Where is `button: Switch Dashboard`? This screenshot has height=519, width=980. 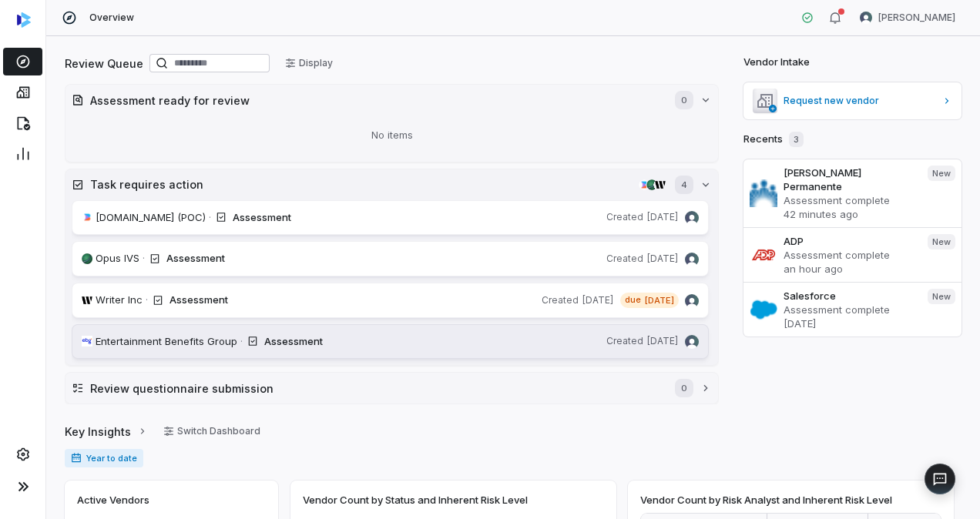
button: Switch Dashboard is located at coordinates (212, 431).